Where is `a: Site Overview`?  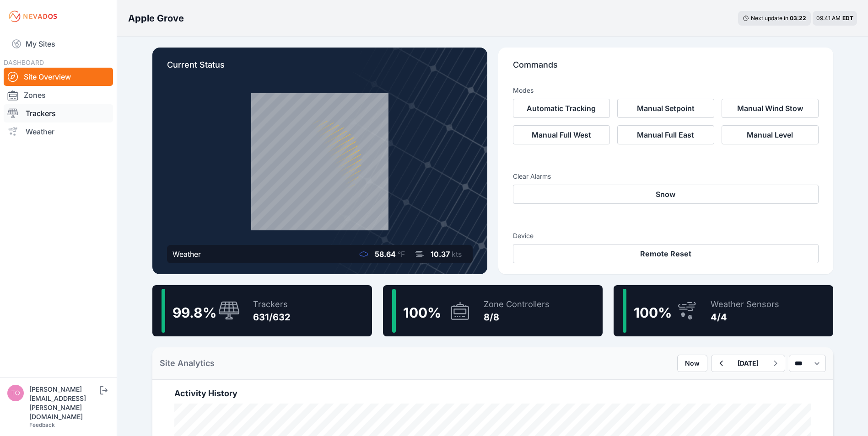
a: Site Overview is located at coordinates (58, 77).